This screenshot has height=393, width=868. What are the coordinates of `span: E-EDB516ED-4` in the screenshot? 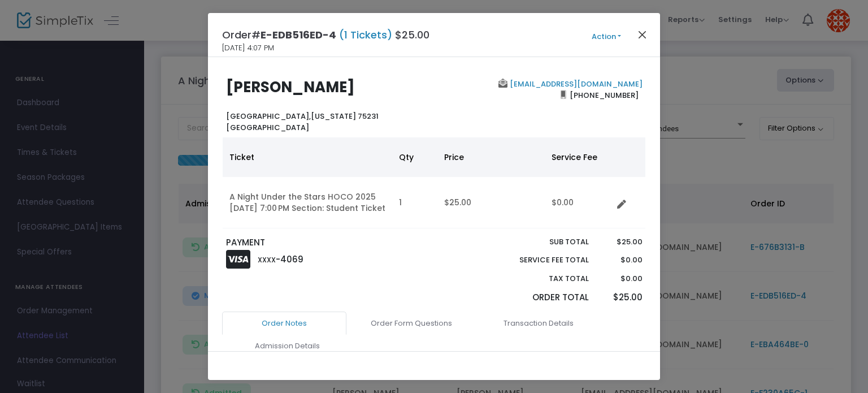 It's located at (298, 34).